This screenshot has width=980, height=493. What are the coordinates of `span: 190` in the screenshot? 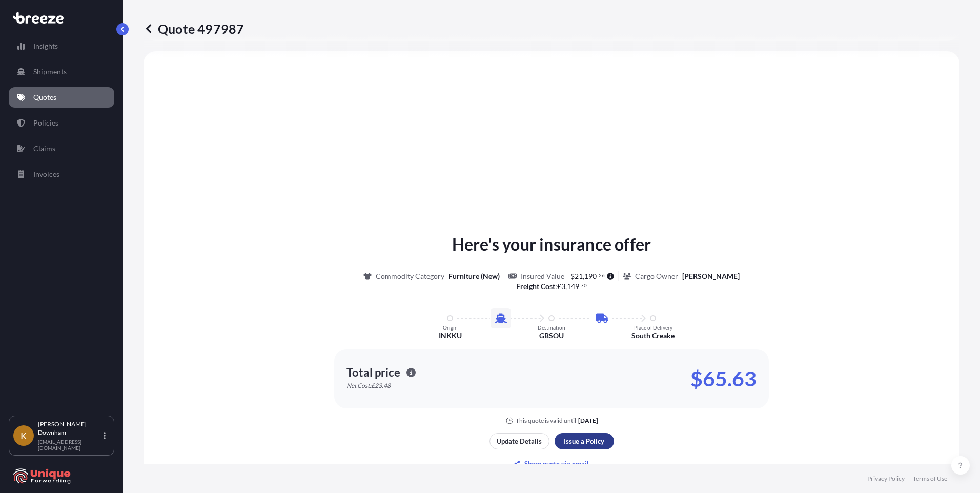 It's located at (591, 276).